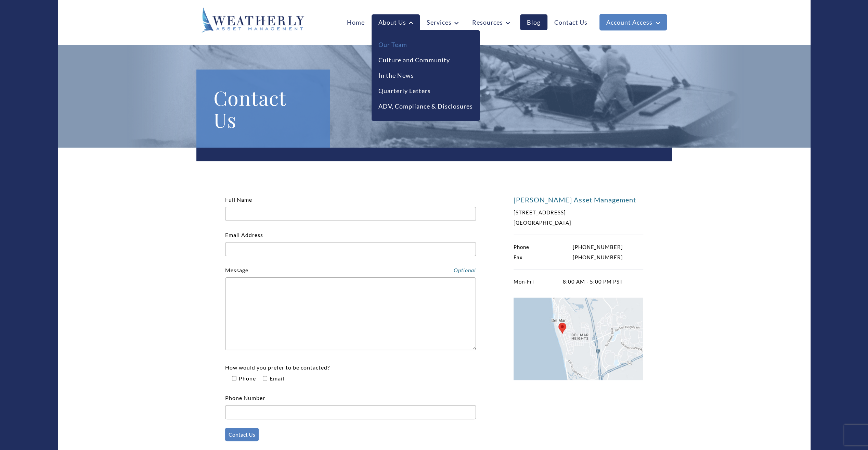 The width and height of the screenshot is (868, 450). Describe the element at coordinates (491, 22) in the screenshot. I see `a: Resources` at that location.